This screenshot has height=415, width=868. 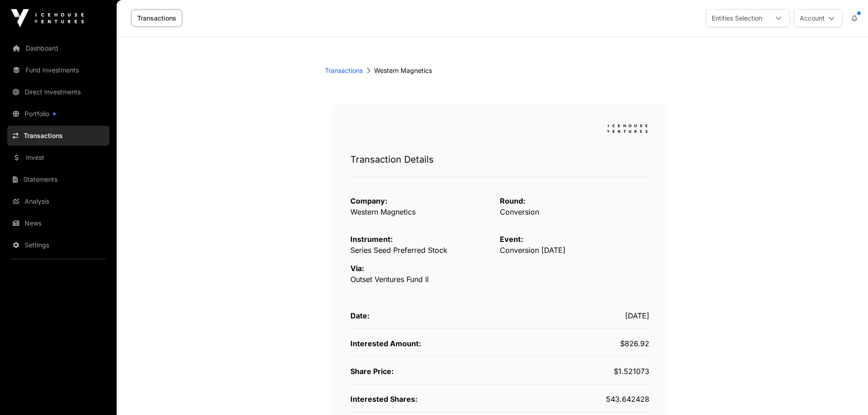 I want to click on a: Outset Ventures Fund II, so click(x=389, y=280).